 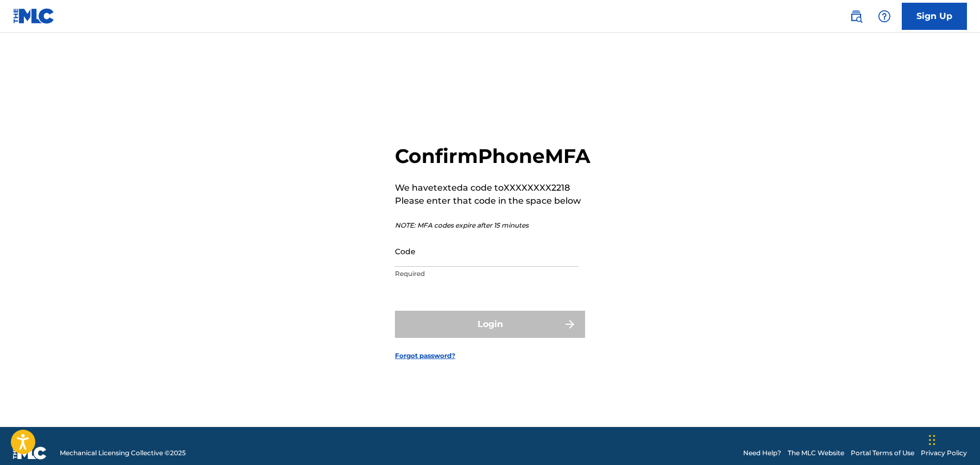 What do you see at coordinates (884, 16) in the screenshot?
I see `div: Help` at bounding box center [884, 16].